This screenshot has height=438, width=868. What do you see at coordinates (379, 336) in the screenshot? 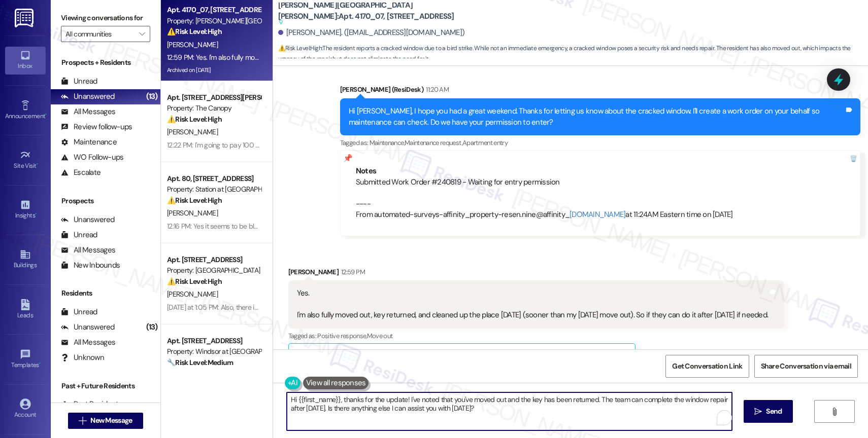
I see `span: Move out` at bounding box center [379, 336].